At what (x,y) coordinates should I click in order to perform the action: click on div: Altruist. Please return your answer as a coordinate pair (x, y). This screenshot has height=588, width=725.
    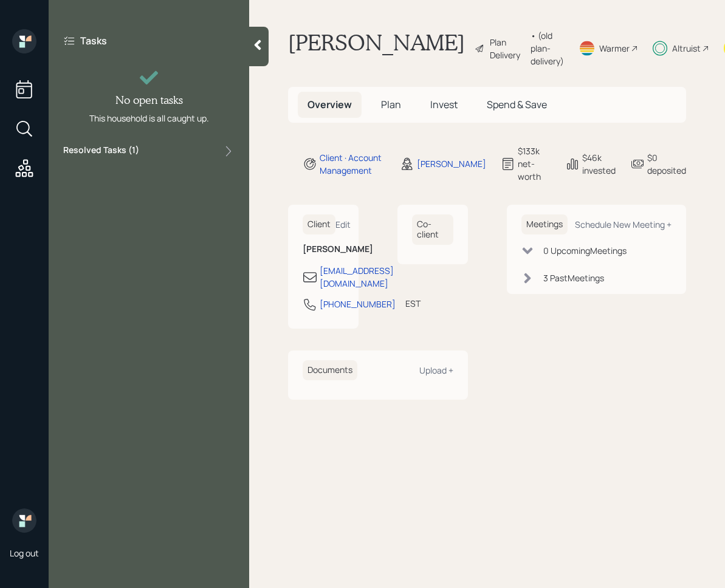
    Looking at the image, I should click on (686, 48).